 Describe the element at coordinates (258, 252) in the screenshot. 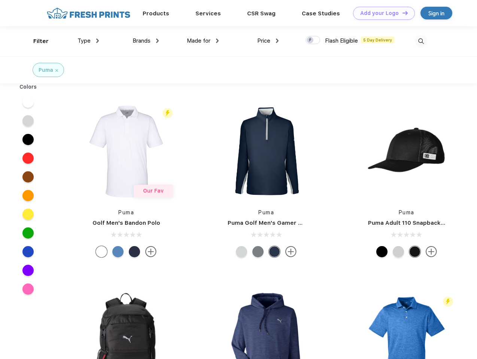

I see `div: Quiet Shade` at that location.